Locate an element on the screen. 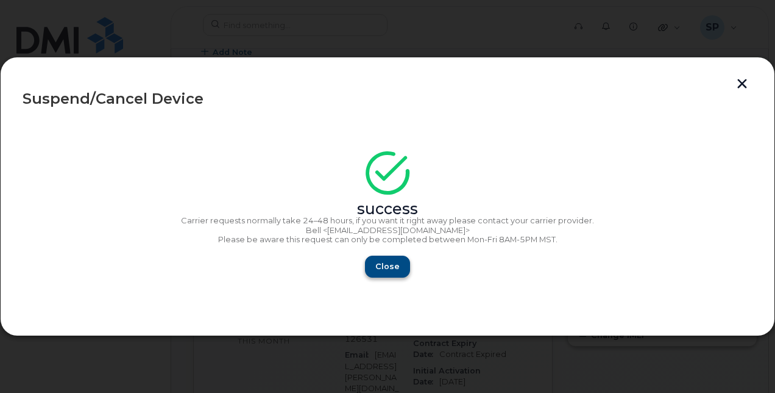 The image size is (775, 393). div: Suspend/Cancel Device is located at coordinates (388, 99).